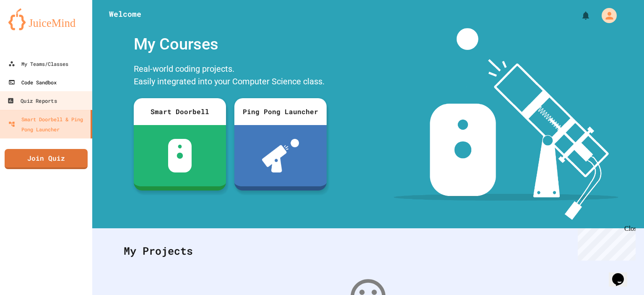 Image resolution: width=644 pixels, height=295 pixels. What do you see at coordinates (230, 44) in the screenshot?
I see `div: My Courses` at bounding box center [230, 44].